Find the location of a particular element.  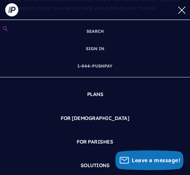

a: SEARCH is located at coordinates (95, 31).